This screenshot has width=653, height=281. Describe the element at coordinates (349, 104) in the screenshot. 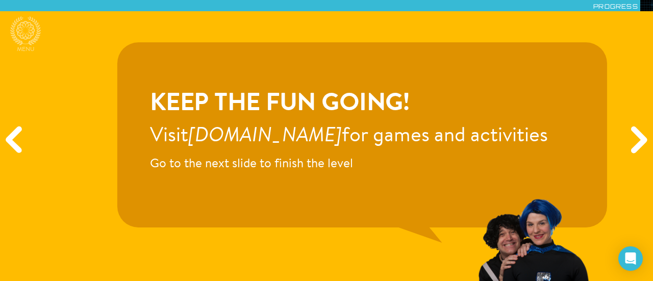

I see `h3: Keep the fun going!` at that location.